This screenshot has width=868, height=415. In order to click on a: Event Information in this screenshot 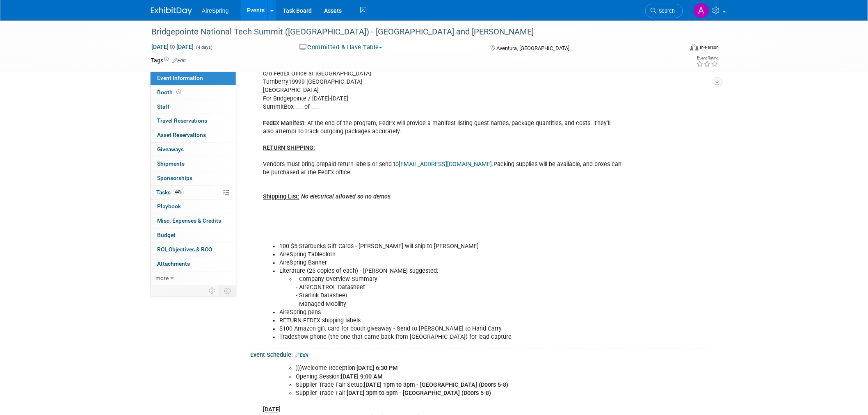, I will do `click(193, 78)`.